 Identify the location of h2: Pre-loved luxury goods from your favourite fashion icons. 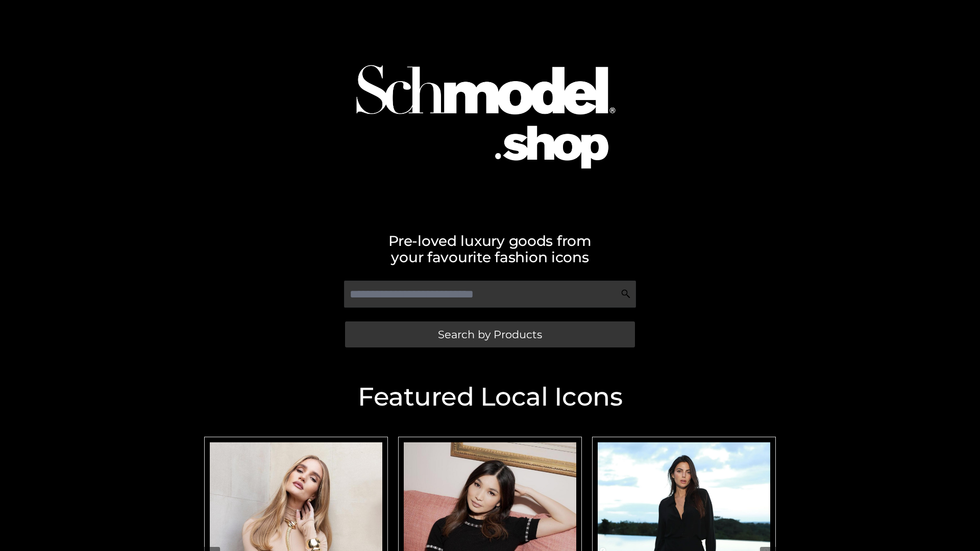
(490, 249).